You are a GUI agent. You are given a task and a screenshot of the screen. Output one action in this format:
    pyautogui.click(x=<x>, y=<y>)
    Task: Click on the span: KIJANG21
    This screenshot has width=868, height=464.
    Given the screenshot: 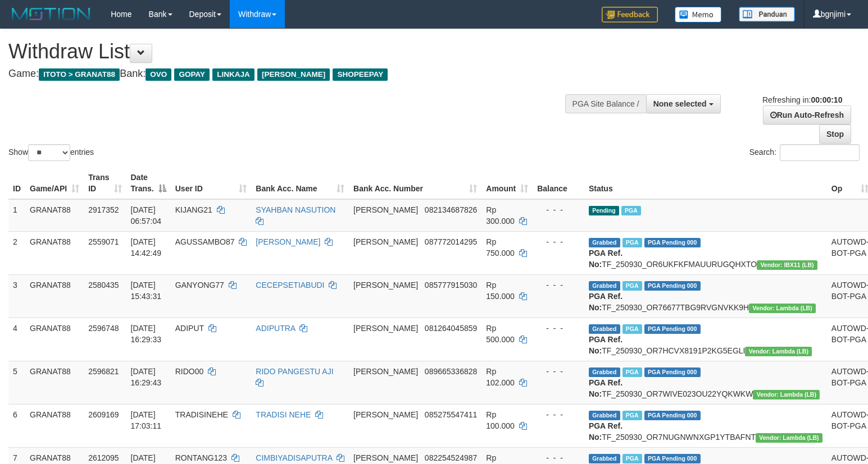 What is the action you would take?
    pyautogui.click(x=194, y=210)
    